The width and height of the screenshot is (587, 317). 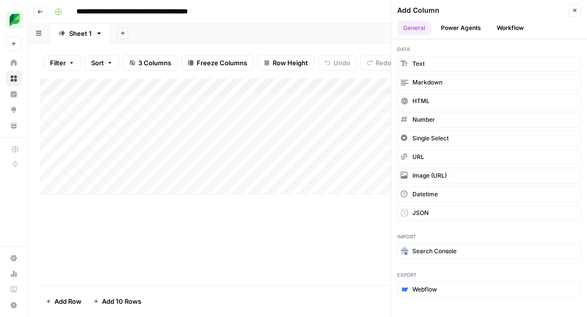 I want to click on span: Filter, so click(x=58, y=63).